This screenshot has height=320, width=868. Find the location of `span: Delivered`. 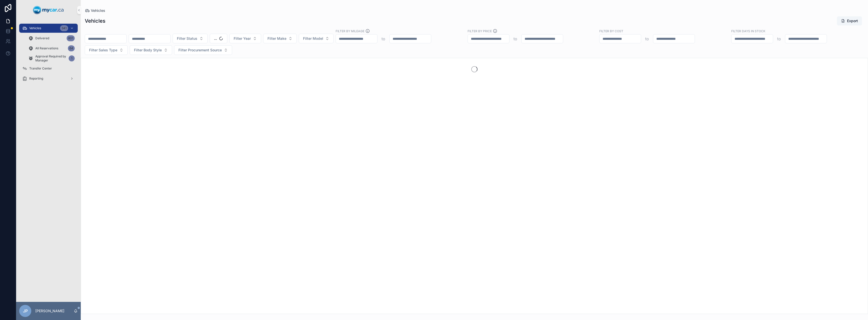

span: Delivered is located at coordinates (42, 38).